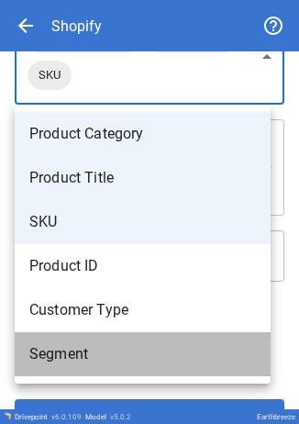 The height and width of the screenshot is (424, 299). I want to click on span: Customer Type, so click(142, 310).